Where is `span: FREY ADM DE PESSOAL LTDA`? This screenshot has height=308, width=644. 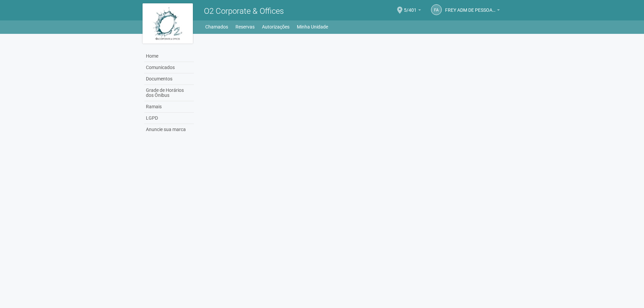 span: FREY ADM DE PESSOAL LTDA is located at coordinates (470, 7).